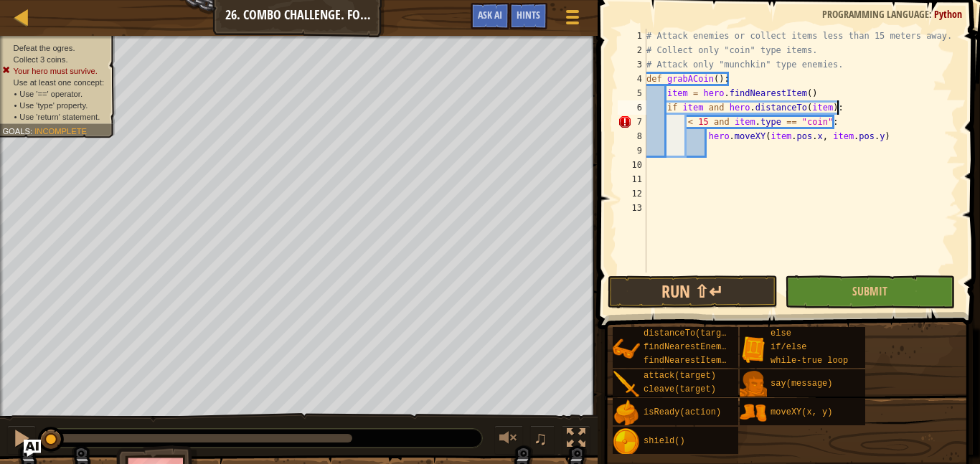 The width and height of the screenshot is (980, 464). Describe the element at coordinates (54, 71) in the screenshot. I see `li: Your hero must survive.` at that location.